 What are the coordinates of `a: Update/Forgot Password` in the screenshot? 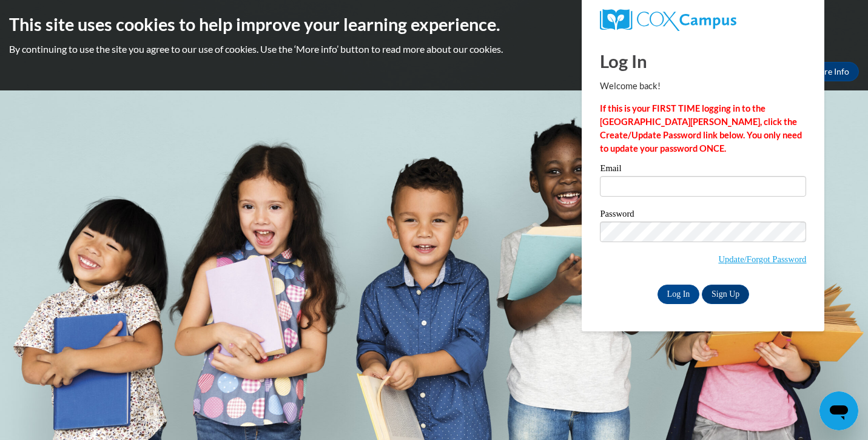 It's located at (761, 259).